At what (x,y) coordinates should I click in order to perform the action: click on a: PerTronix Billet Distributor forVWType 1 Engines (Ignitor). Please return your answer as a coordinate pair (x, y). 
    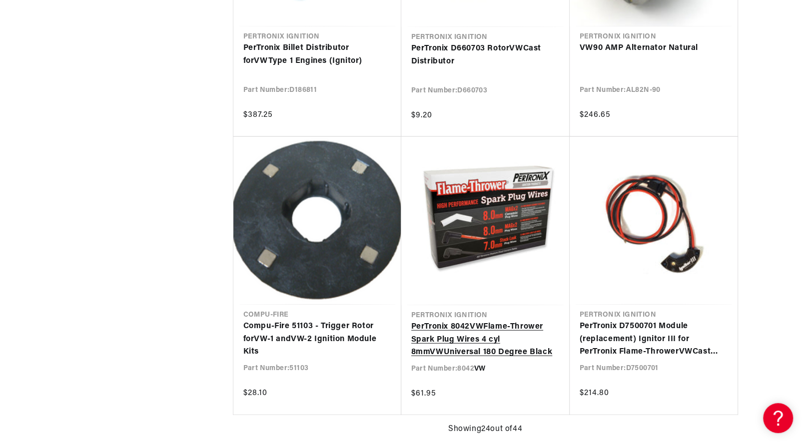
    Looking at the image, I should click on (317, 54).